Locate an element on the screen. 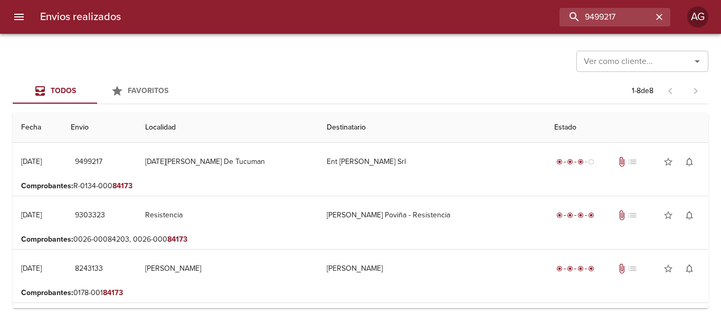 Image resolution: width=721 pixels, height=321 pixels. th: Localidad is located at coordinates (228, 127).